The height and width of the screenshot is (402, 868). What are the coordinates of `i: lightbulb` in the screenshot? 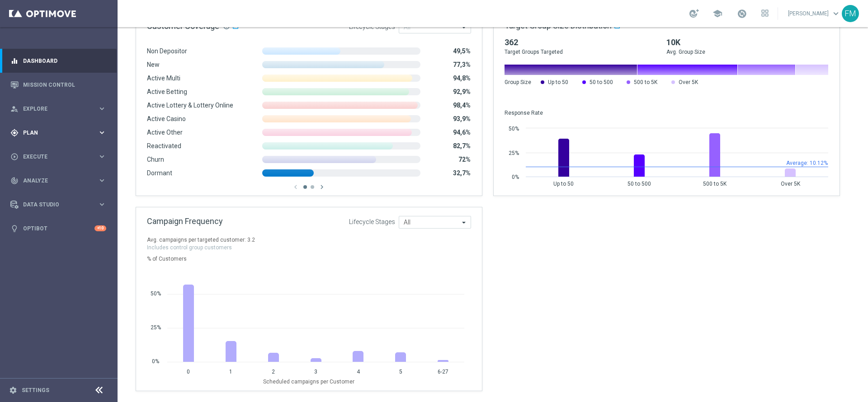 It's located at (14, 229).